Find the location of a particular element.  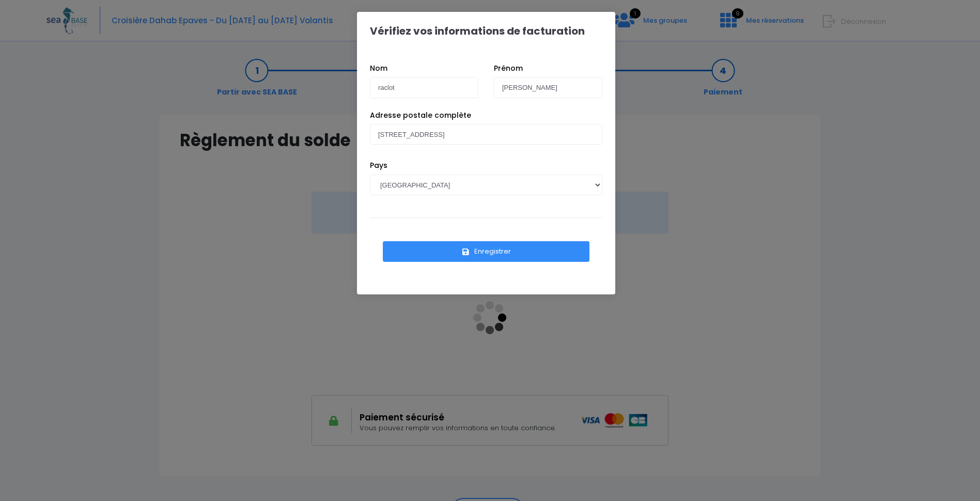

label: Prénom is located at coordinates (508, 68).